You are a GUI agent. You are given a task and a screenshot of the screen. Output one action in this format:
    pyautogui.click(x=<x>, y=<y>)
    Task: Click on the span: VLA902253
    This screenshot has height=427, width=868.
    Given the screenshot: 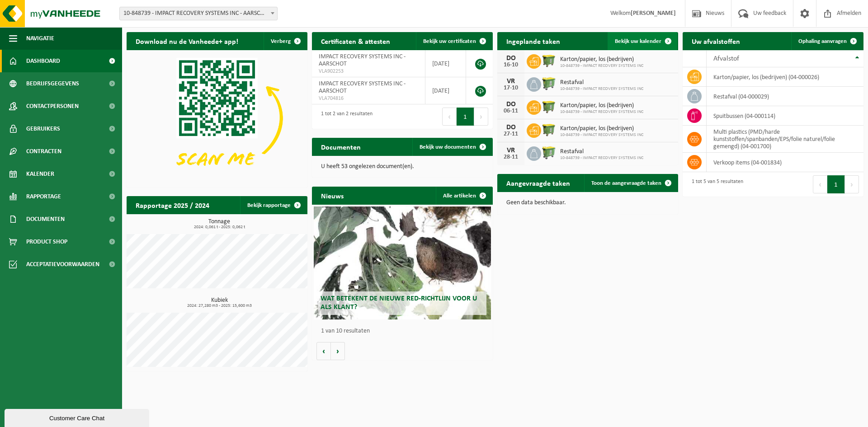 What is the action you would take?
    pyautogui.click(x=368, y=71)
    